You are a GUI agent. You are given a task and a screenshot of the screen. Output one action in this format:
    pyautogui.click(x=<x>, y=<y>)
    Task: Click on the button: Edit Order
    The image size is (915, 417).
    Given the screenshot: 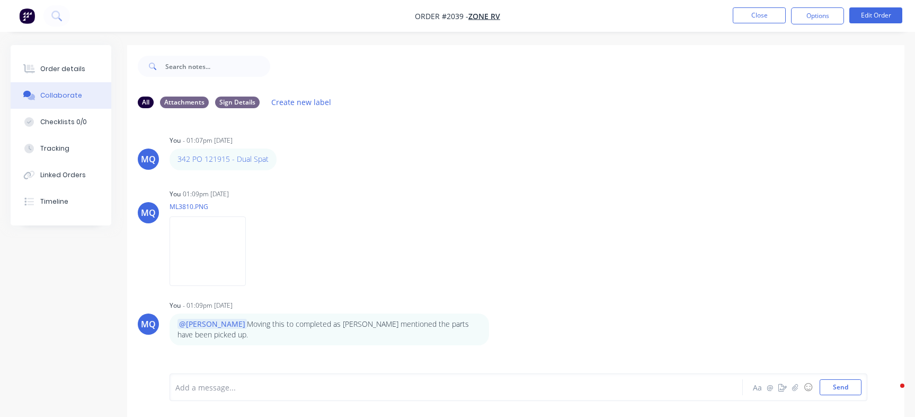 What is the action you would take?
    pyautogui.click(x=876, y=15)
    